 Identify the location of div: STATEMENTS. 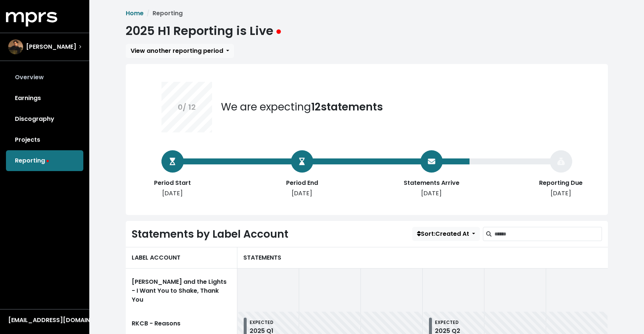
(423, 258).